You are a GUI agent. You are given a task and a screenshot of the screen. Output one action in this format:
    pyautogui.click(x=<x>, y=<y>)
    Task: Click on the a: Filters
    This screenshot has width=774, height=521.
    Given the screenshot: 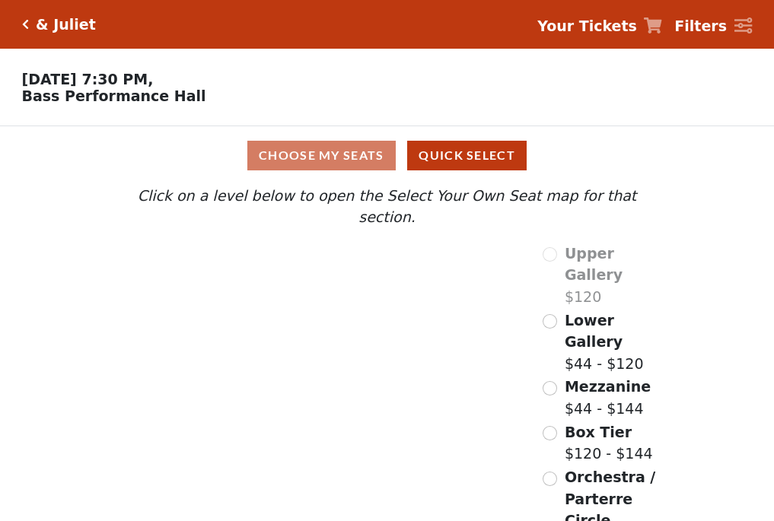 What is the action you would take?
    pyautogui.click(x=713, y=26)
    